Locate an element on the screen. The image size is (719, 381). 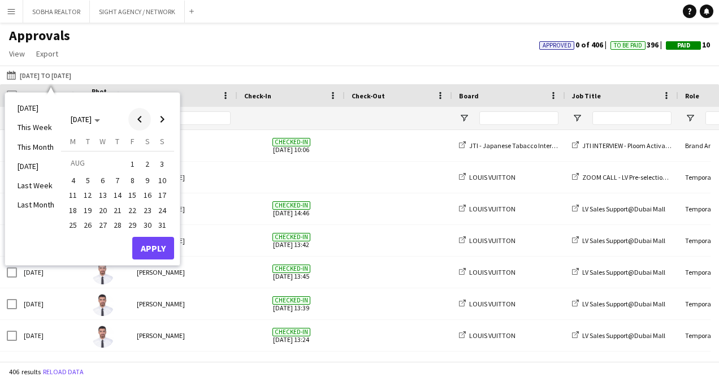
span: 24 is located at coordinates (162, 210).